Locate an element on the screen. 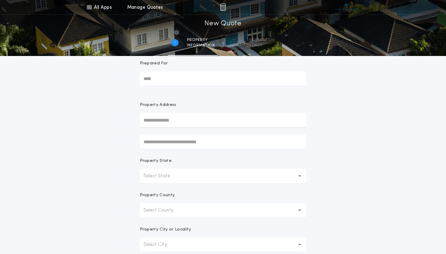 This screenshot has width=446, height=254. h2: 2 is located at coordinates (234, 43).